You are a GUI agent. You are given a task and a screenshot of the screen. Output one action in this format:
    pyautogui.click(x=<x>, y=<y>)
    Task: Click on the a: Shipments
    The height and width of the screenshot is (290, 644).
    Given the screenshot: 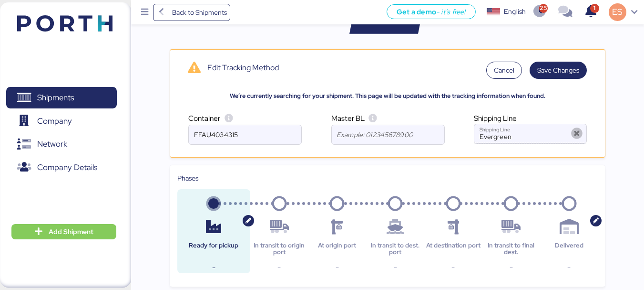 What is the action you would take?
    pyautogui.click(x=61, y=98)
    